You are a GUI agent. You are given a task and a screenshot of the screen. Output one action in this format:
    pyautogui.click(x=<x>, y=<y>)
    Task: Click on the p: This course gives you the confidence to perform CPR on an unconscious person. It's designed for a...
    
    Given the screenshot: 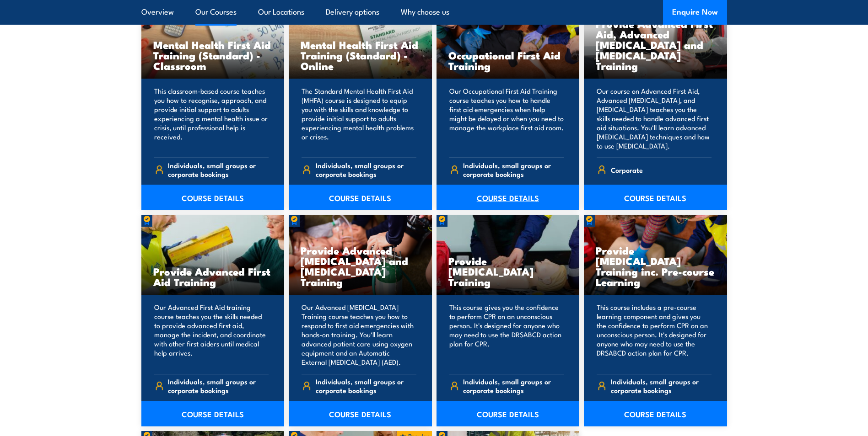 What is the action you would take?
    pyautogui.click(x=506, y=335)
    